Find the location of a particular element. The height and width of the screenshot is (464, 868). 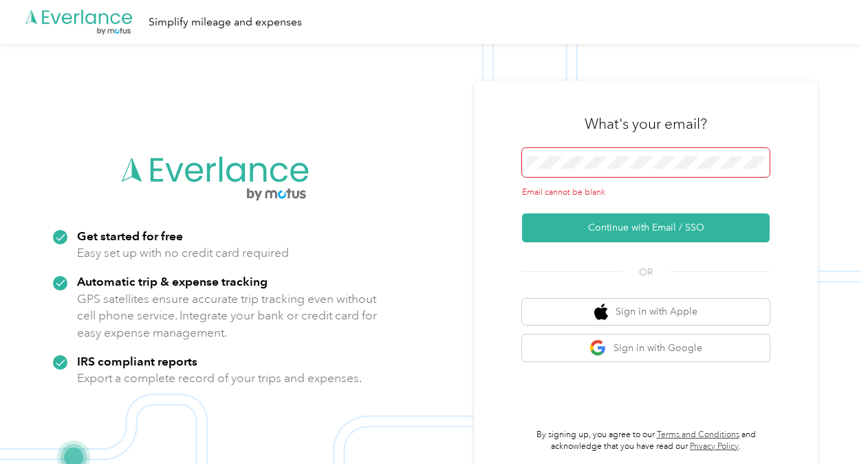

span: OR is located at coordinates (646, 272).